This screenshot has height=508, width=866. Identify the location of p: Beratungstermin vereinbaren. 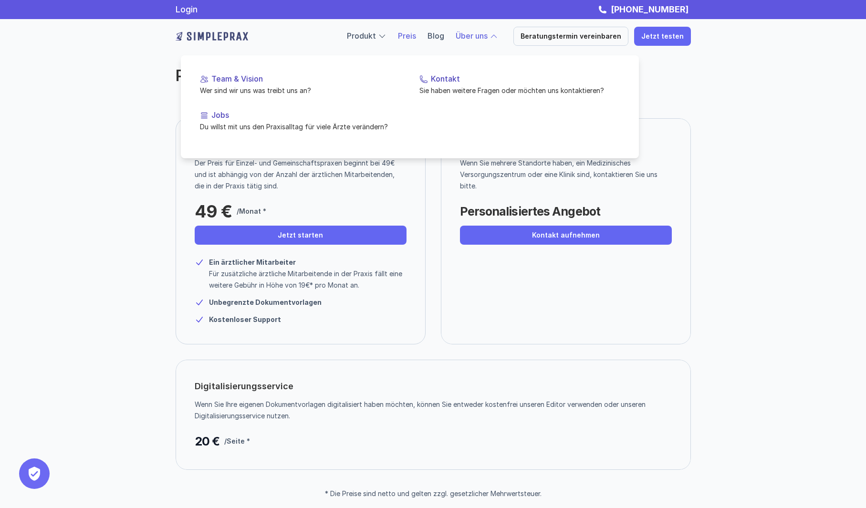
(571, 36).